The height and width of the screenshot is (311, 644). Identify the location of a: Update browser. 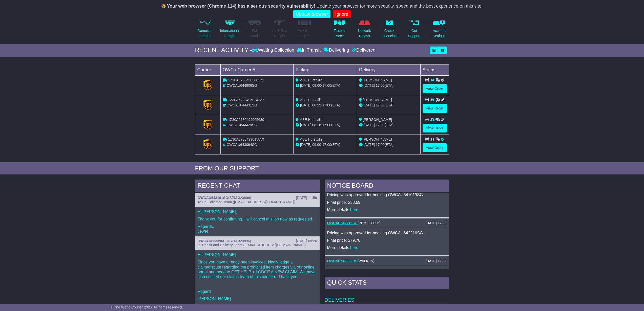
(312, 14).